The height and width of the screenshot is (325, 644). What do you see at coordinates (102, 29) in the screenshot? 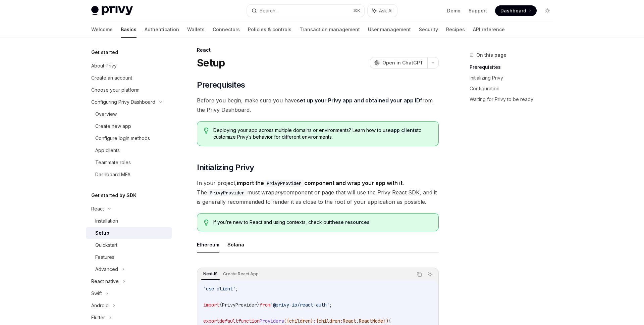
I see `a: Welcome` at bounding box center [102, 29].